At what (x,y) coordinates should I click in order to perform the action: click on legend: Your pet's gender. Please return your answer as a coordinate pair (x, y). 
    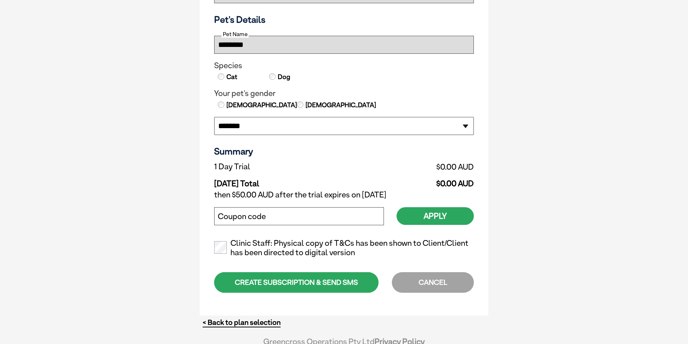
    Looking at the image, I should click on (344, 94).